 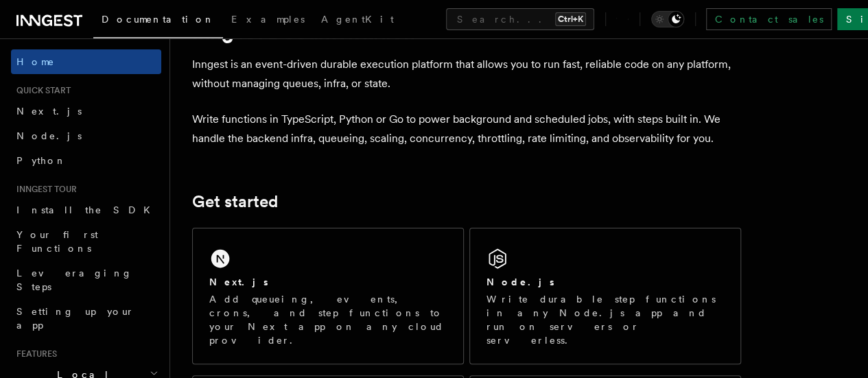 What do you see at coordinates (41, 160) in the screenshot?
I see `span: Python` at bounding box center [41, 160].